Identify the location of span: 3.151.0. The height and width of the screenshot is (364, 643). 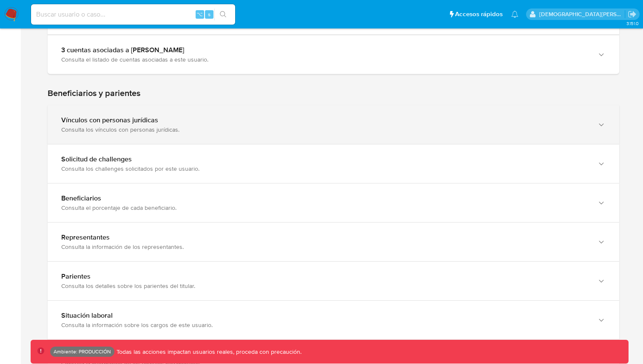
(632, 23).